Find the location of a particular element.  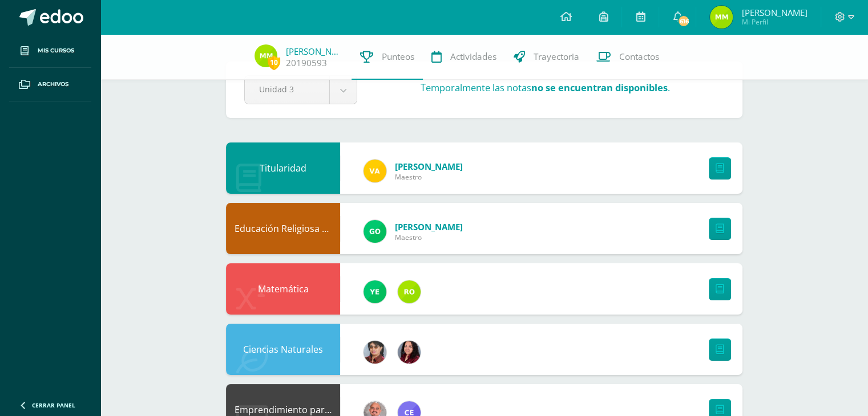

span: 616 is located at coordinates (684, 21).